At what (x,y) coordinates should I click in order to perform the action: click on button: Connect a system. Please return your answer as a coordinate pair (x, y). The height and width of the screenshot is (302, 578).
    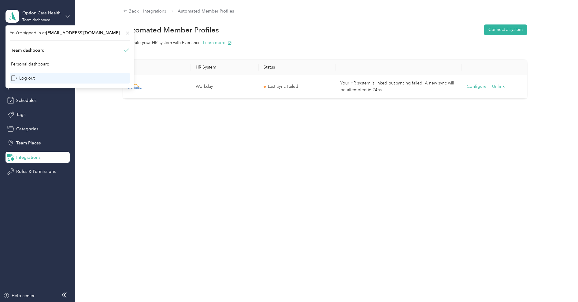
    Looking at the image, I should click on (506, 30).